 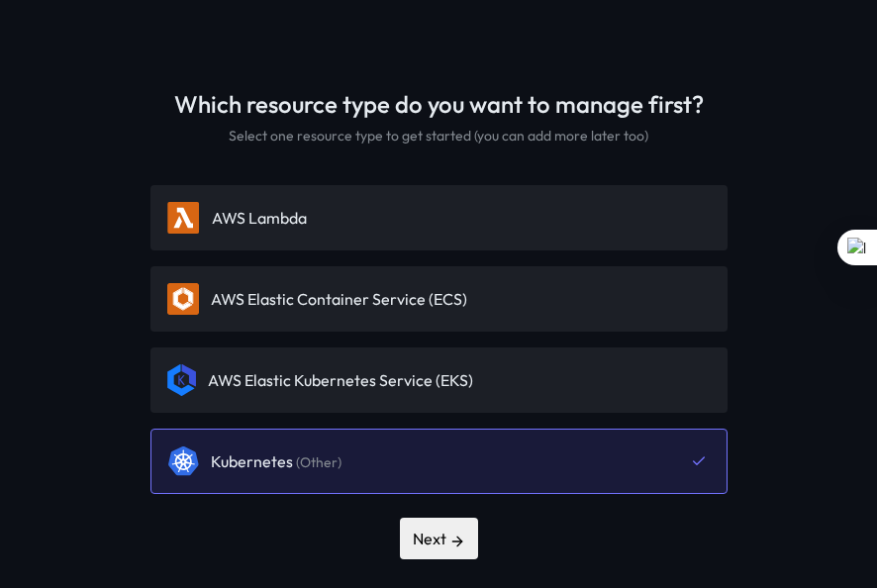 I want to click on div: Select one resource type to get started (you can add more later too), so click(x=438, y=137).